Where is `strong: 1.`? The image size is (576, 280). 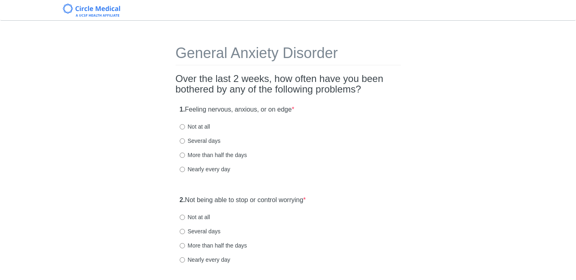
strong: 1. is located at coordinates (182, 109).